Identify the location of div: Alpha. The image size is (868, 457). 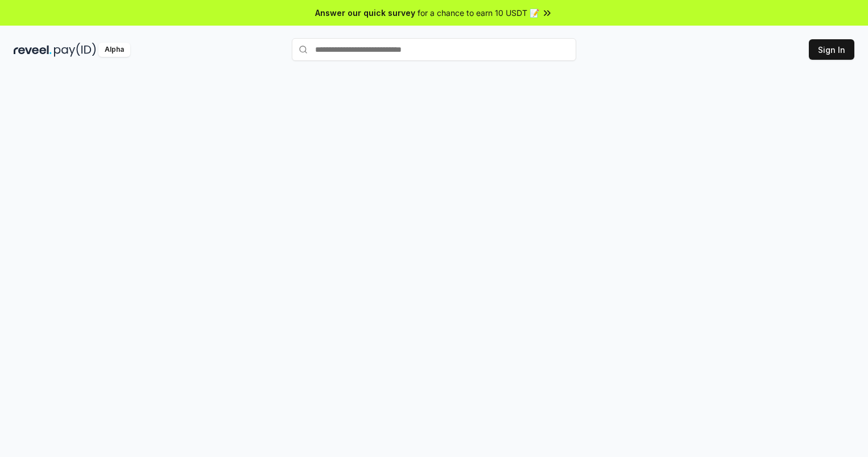
(114, 49).